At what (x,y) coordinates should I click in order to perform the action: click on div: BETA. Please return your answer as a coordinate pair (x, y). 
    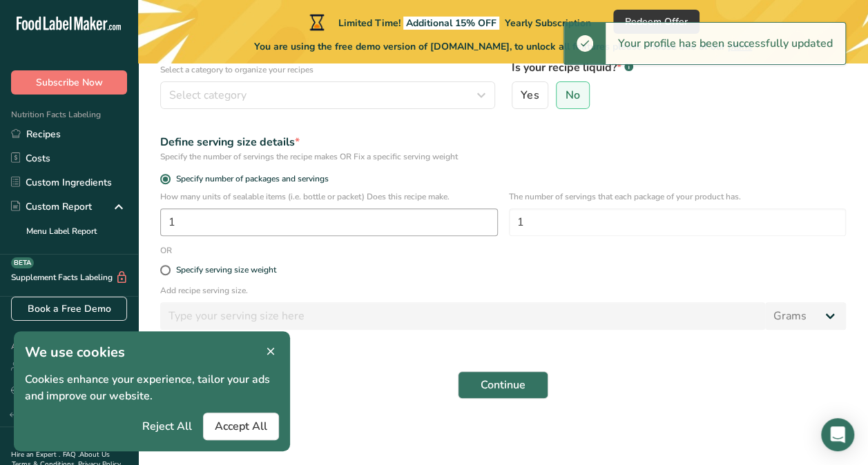
    Looking at the image, I should click on (22, 263).